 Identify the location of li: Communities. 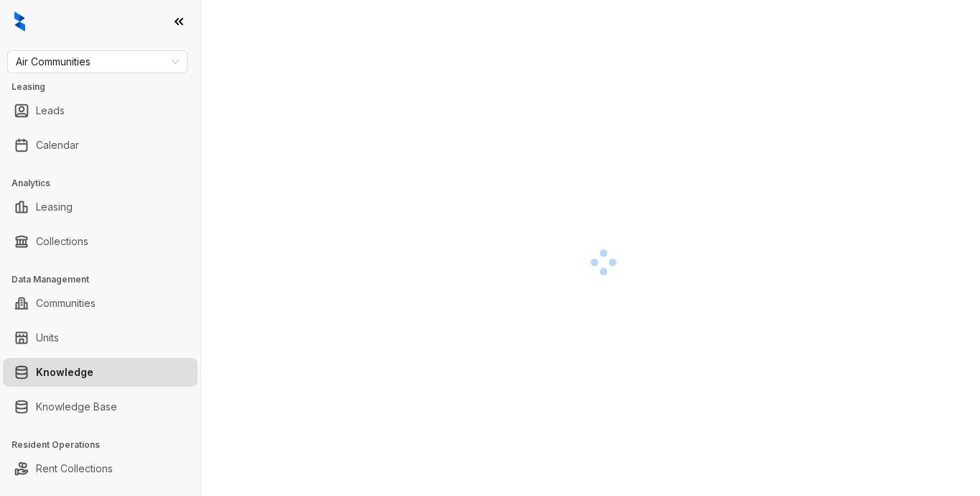
(100, 303).